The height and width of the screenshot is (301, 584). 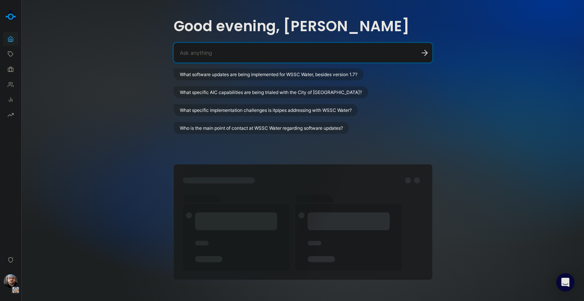 I want to click on img: Akooda Logo, so click(x=11, y=15).